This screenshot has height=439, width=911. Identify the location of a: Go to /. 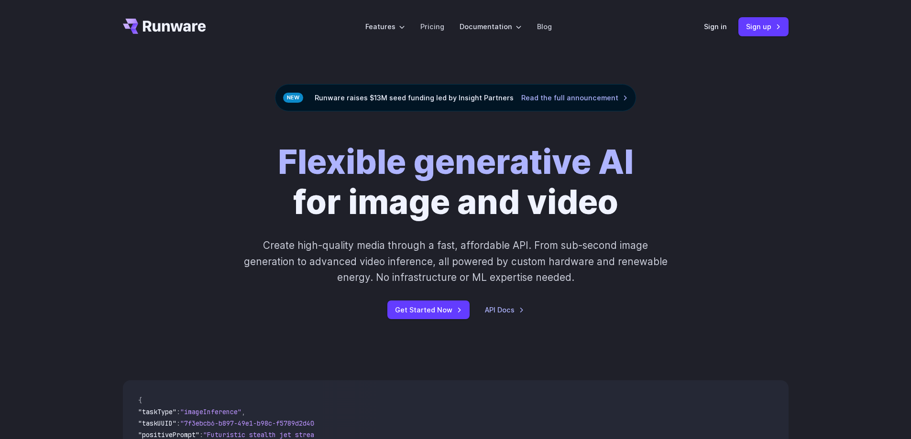
(164, 26).